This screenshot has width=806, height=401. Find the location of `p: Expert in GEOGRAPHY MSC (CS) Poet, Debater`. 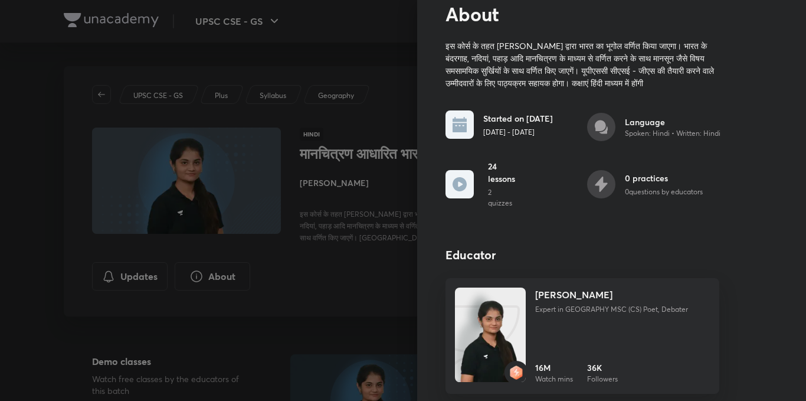

p: Expert in GEOGRAPHY MSC (CS) Poet, Debater is located at coordinates (623, 309).